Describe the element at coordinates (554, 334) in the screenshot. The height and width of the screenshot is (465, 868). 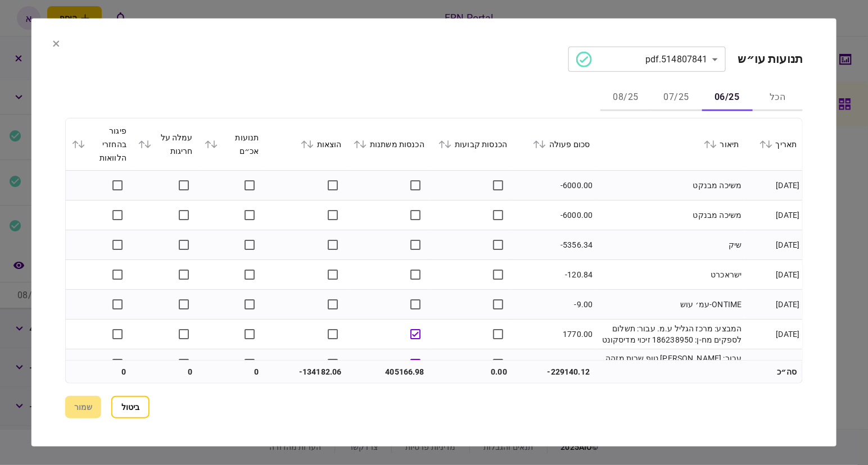
I see `td: 1770.00` at that location.